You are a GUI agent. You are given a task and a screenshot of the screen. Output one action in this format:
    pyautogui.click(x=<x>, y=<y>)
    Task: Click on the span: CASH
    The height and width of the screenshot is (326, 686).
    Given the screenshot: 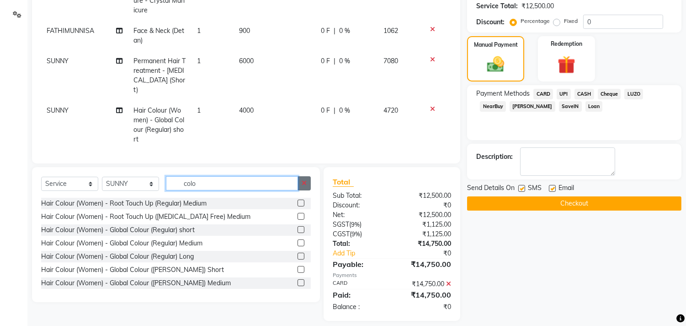 What is the action you would take?
    pyautogui.click(x=584, y=94)
    